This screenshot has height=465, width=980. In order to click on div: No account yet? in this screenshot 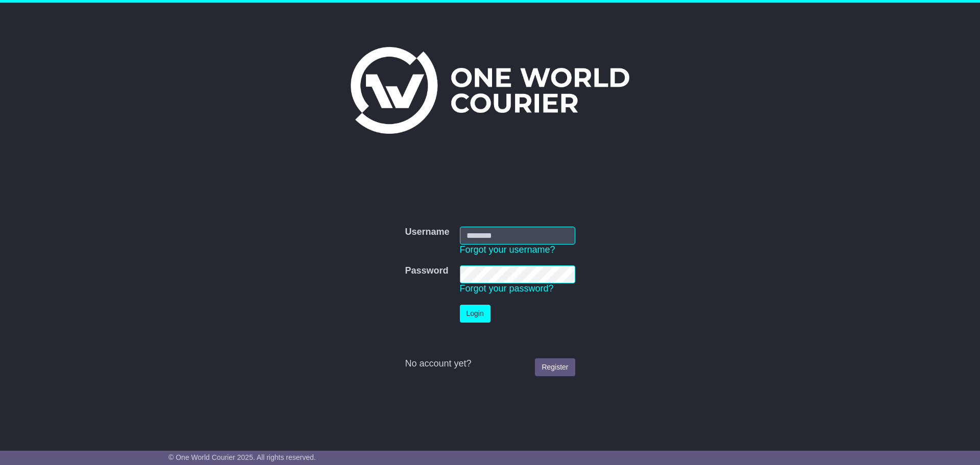, I will do `click(490, 364)`.